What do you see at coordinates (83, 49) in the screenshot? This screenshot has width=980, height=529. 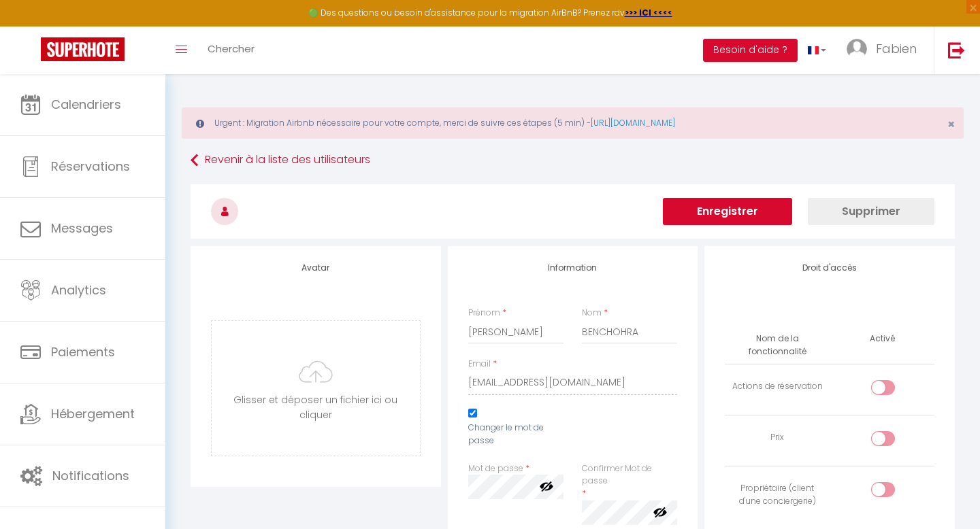 I see `img: Super Booking` at bounding box center [83, 49].